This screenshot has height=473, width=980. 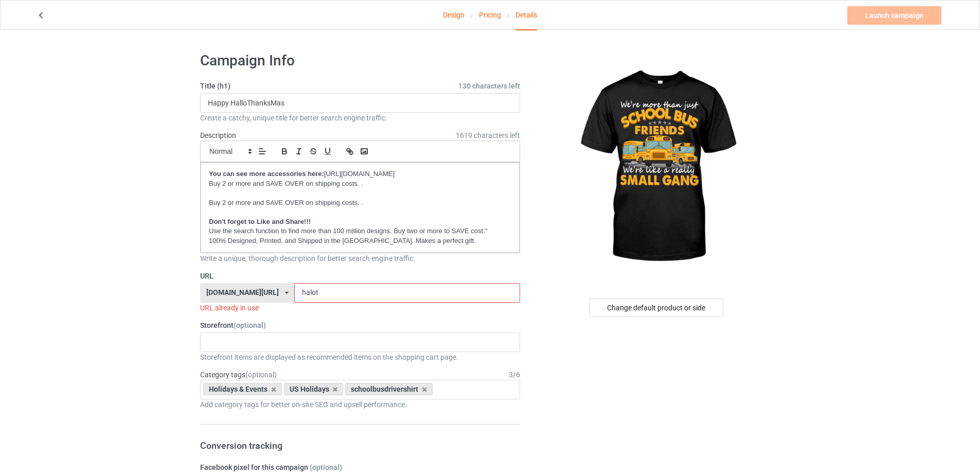 What do you see at coordinates (360, 86) in the screenshot?
I see `label: Title (h1)` at bounding box center [360, 86].